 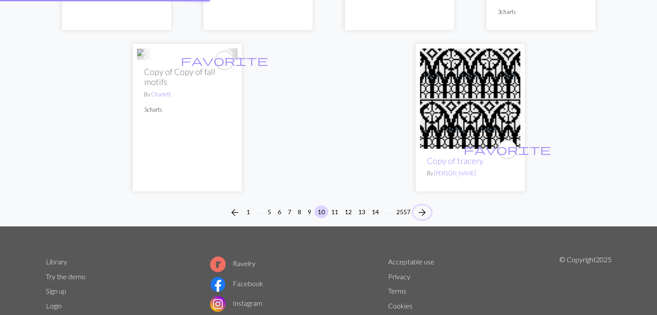 I want to click on button: 7, so click(x=289, y=212).